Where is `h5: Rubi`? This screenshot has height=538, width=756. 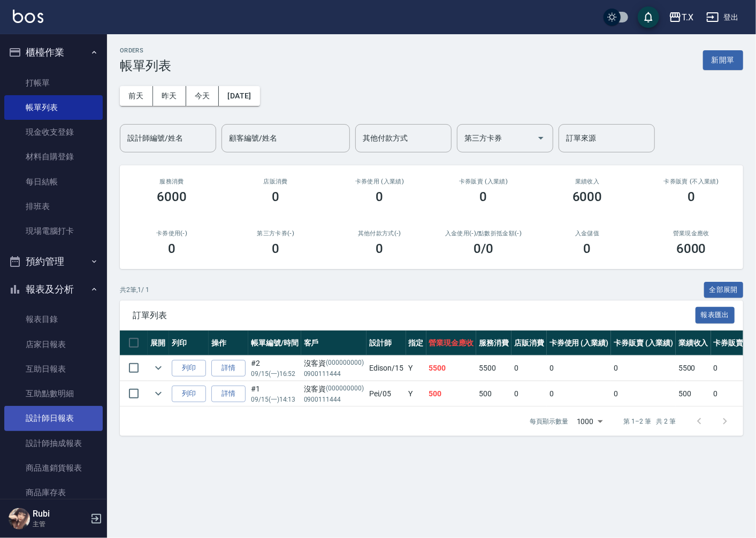 h5: Rubi is located at coordinates (60, 514).